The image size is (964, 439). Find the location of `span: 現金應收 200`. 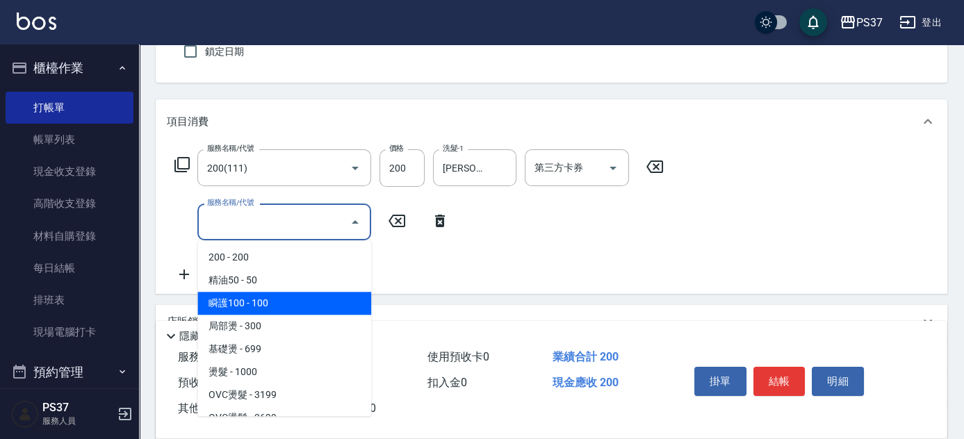

span: 現金應收 200 is located at coordinates (585, 382).